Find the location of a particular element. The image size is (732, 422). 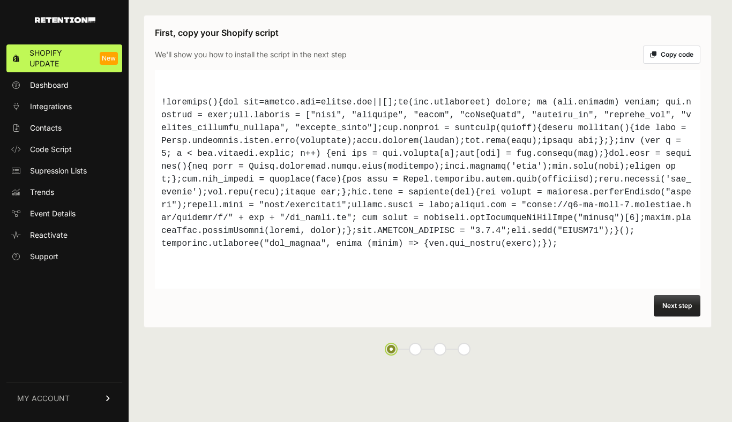

span: Reactivate is located at coordinates (49, 235).